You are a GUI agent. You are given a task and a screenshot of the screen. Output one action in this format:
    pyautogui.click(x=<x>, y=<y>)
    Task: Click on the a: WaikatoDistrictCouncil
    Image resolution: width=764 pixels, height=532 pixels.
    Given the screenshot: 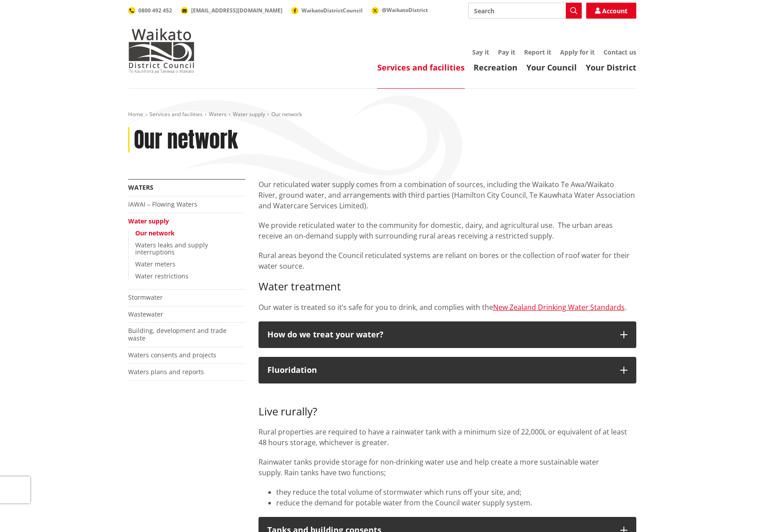 What is the action you would take?
    pyautogui.click(x=326, y=10)
    